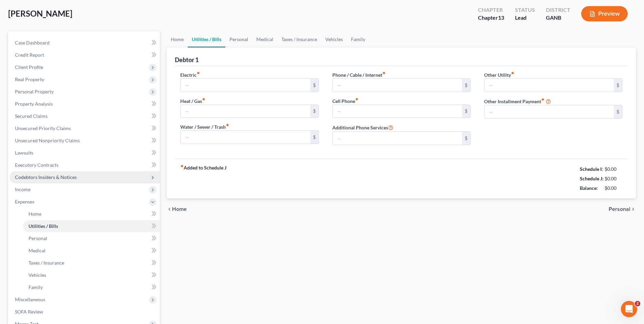 This screenshot has height=324, width=644. I want to click on span: Expenses, so click(24, 201).